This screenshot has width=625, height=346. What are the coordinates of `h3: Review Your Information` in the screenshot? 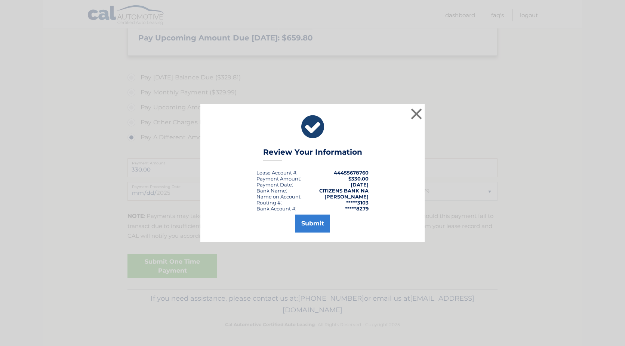 It's located at (313, 154).